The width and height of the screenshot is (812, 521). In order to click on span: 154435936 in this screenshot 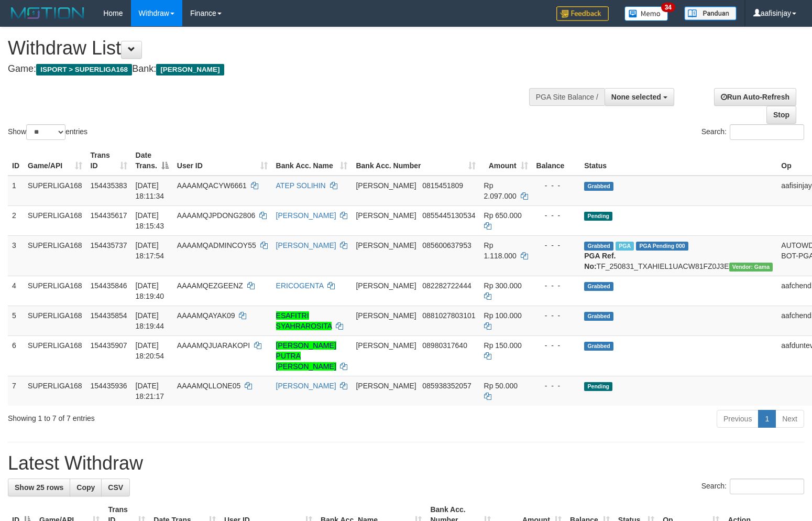, I will do `click(109, 385)`.